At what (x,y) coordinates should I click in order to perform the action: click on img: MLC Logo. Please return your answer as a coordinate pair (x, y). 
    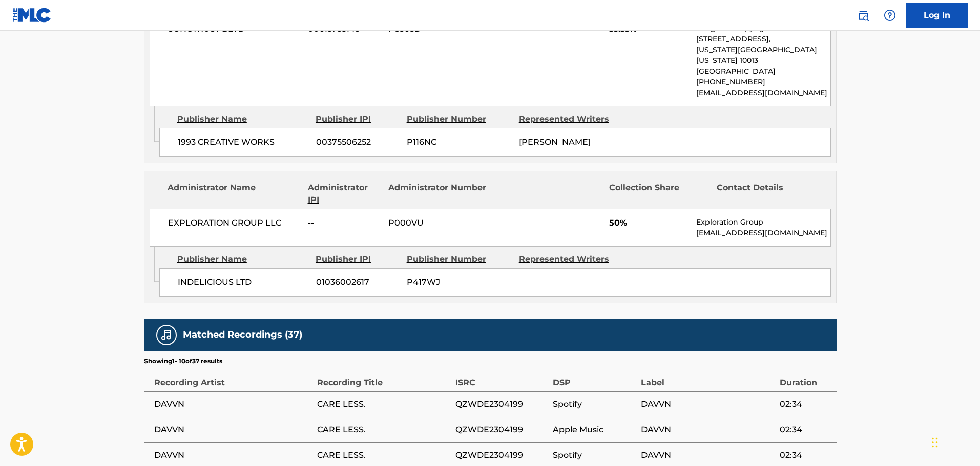
    Looking at the image, I should click on (32, 15).